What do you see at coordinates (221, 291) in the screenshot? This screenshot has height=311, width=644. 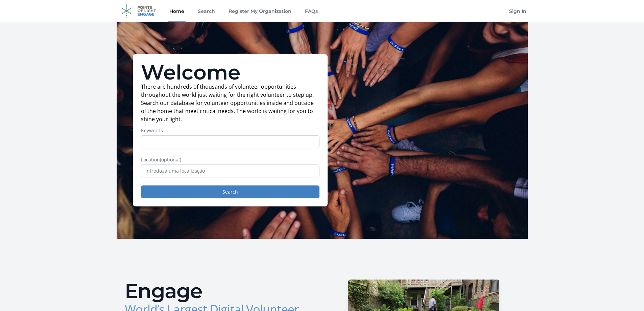 I see `h2: Engage` at bounding box center [221, 291].